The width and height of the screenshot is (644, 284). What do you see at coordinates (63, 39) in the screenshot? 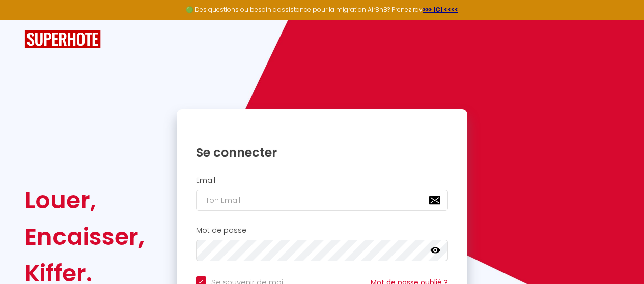
I see `img: SuperHote logo` at bounding box center [63, 39].